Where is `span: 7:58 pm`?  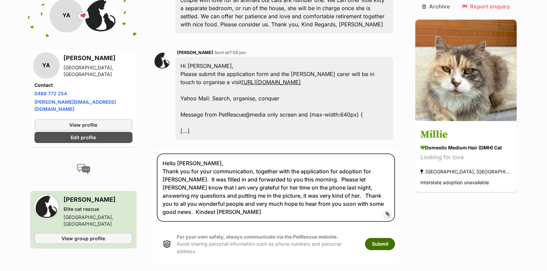 span: 7:58 pm is located at coordinates (237, 52).